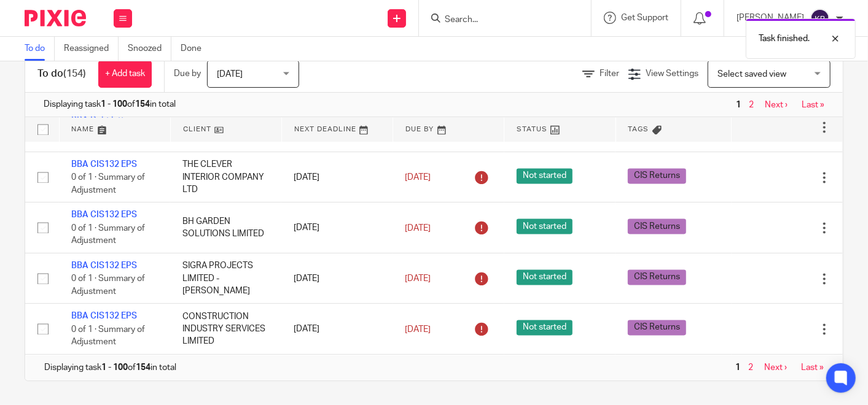 This screenshot has height=405, width=868. Describe the element at coordinates (225, 177) in the screenshot. I see `td: THE CLEVER INTERIOR COMPANY LTD` at that location.